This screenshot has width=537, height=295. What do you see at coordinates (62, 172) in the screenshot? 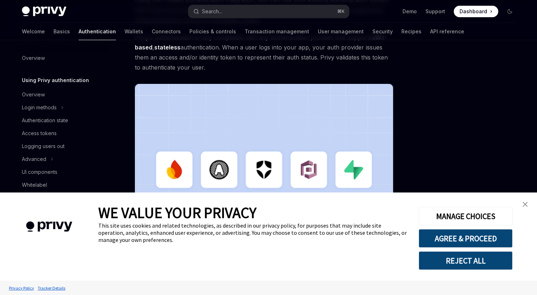
I see `a: UI components` at bounding box center [62, 172].